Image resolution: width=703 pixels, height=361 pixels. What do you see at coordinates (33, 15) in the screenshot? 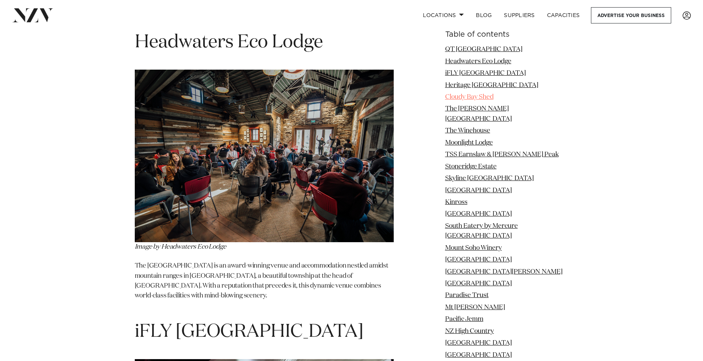
I see `img: nzv-logo.png` at bounding box center [33, 15].